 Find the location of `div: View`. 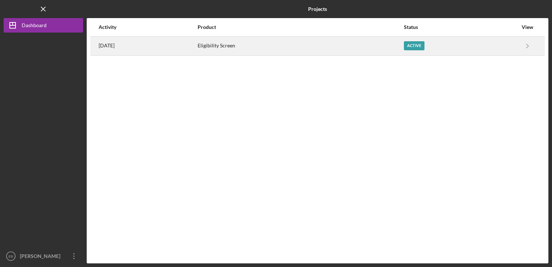

div: View is located at coordinates (528, 27).